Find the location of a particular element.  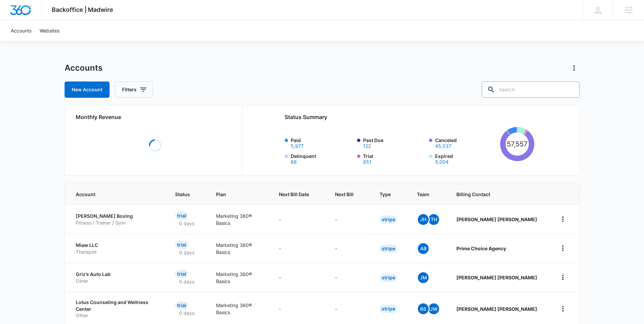

span: RS is located at coordinates (423, 309).